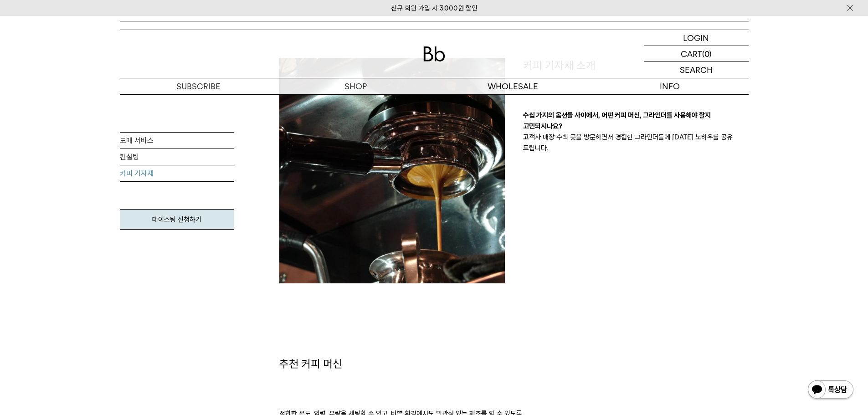 The height and width of the screenshot is (415, 868). I want to click on p: CART, so click(691, 54).